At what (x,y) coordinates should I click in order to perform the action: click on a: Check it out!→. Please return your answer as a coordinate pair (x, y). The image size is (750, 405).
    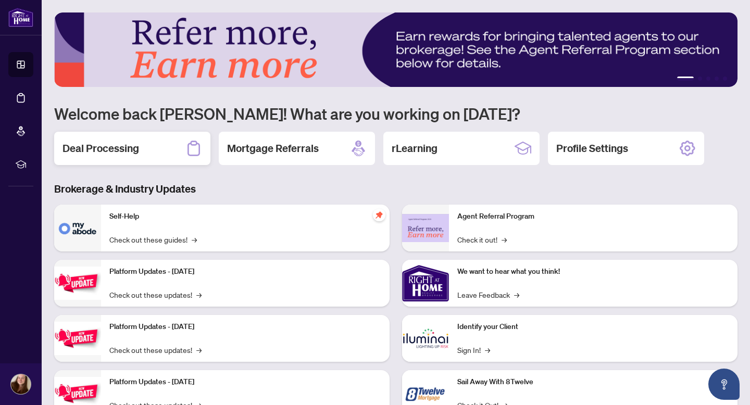
    Looking at the image, I should click on (482, 240).